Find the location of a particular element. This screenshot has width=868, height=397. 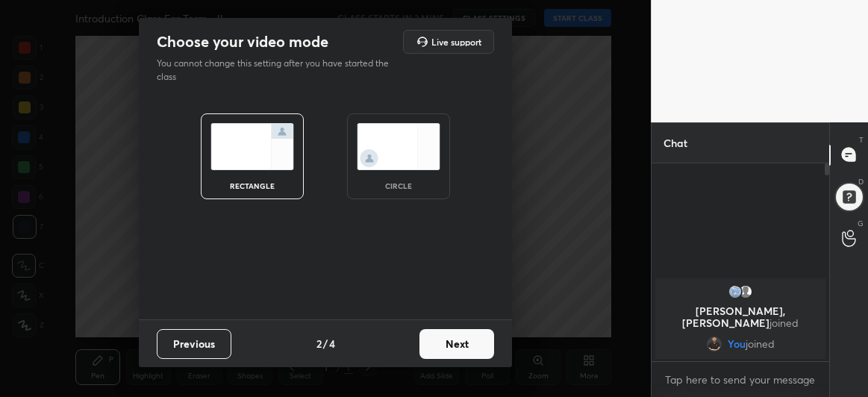

img: default.png is located at coordinates (746, 292).